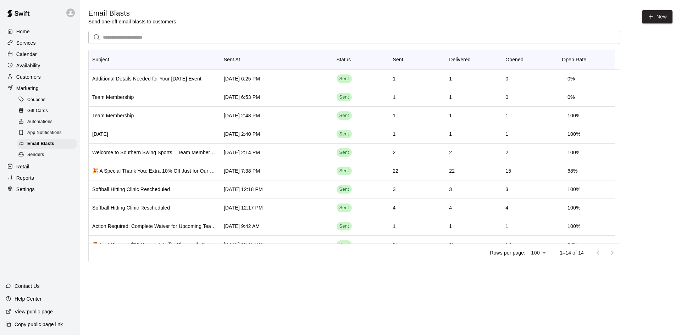  What do you see at coordinates (572, 253) in the screenshot?
I see `p: 1–14 of 14` at bounding box center [572, 253].